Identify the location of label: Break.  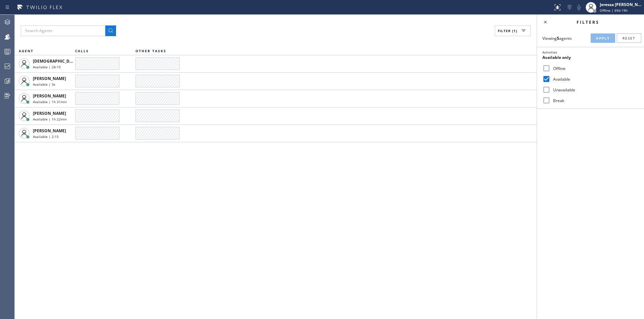
(595, 100).